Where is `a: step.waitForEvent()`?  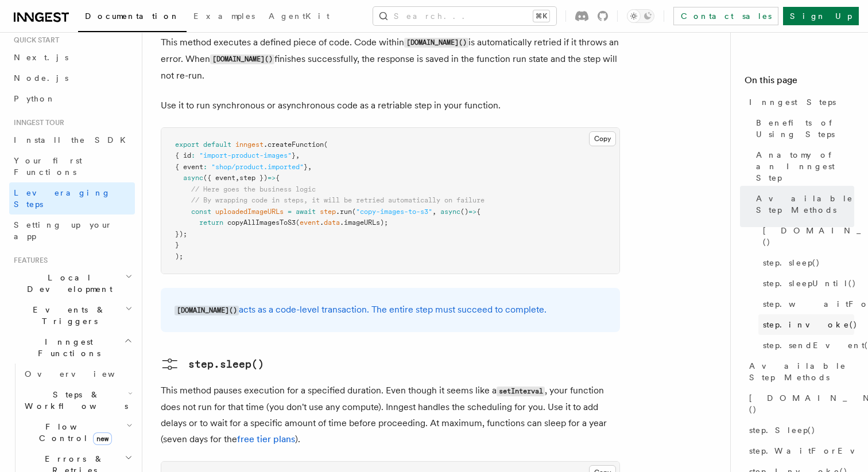
a: step.waitForEvent() is located at coordinates (806, 304).